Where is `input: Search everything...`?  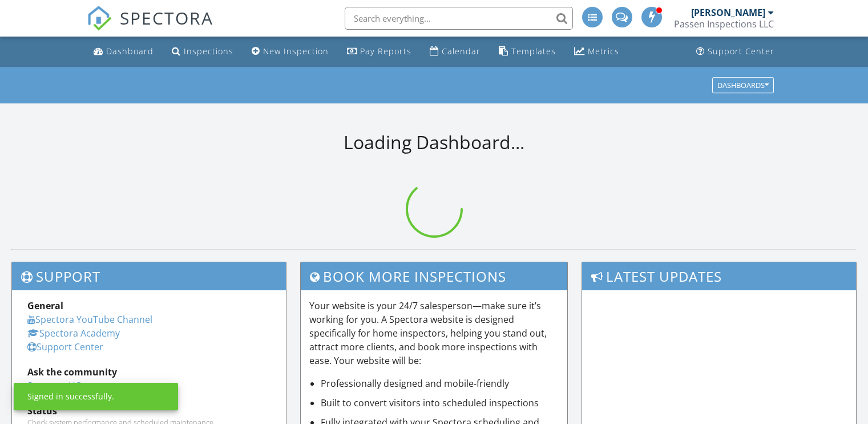
input: Search everything... is located at coordinates (459, 19).